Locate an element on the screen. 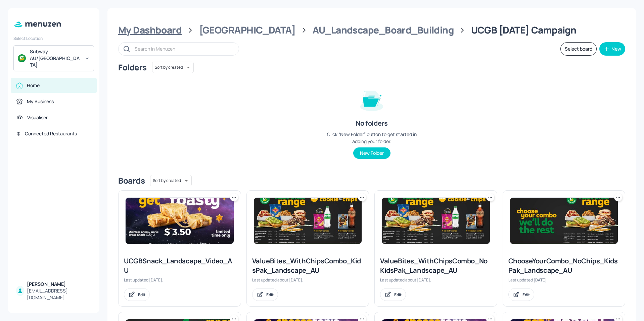 The height and width of the screenshot is (321, 644). input: Search in Menuzen is located at coordinates (183, 48).